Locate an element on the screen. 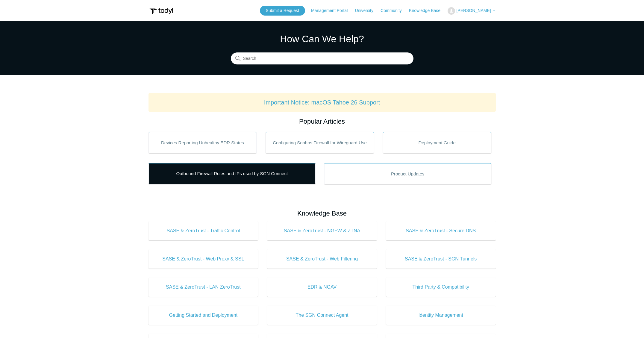 This screenshot has height=338, width=644. span: EDR & NGAV is located at coordinates (322, 287).